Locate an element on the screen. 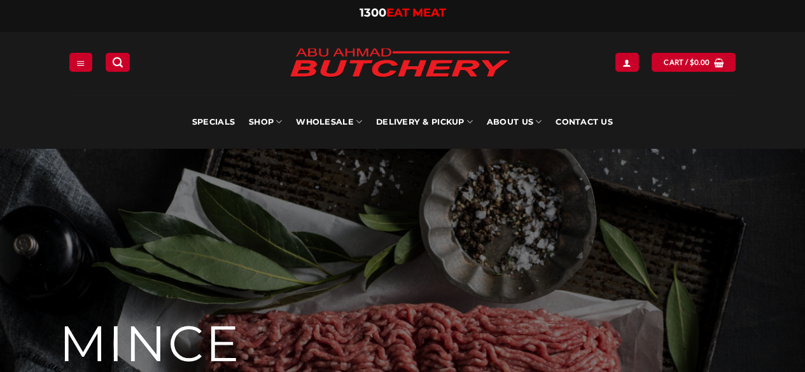 The height and width of the screenshot is (372, 805). img: Abu Ahmad Butchery is located at coordinates (400, 64).